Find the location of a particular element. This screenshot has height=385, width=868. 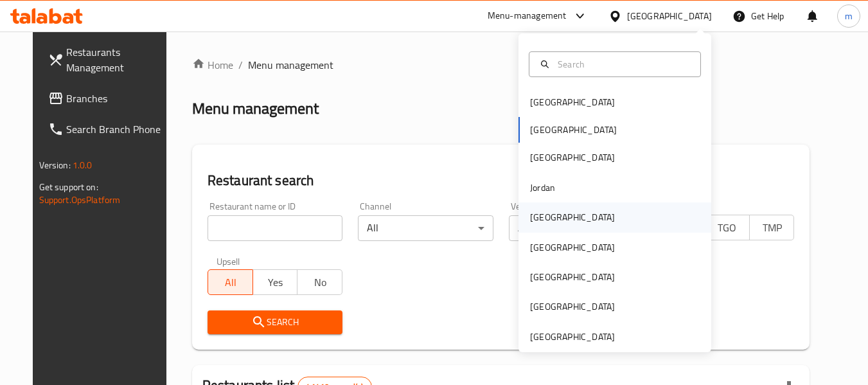

span: No is located at coordinates (320, 282).